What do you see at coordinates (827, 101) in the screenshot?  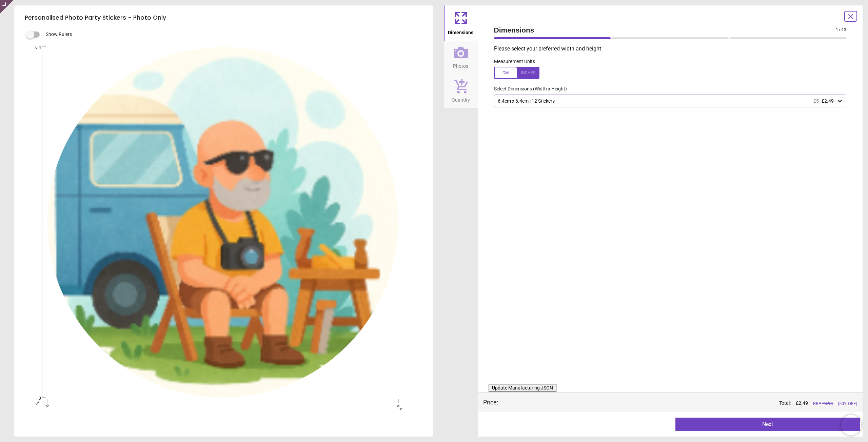 I see `span: £2.49` at bounding box center [827, 101].